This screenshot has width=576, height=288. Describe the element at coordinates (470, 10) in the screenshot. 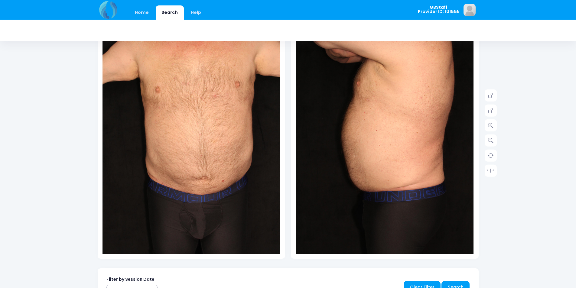

I see `img: image` at that location.